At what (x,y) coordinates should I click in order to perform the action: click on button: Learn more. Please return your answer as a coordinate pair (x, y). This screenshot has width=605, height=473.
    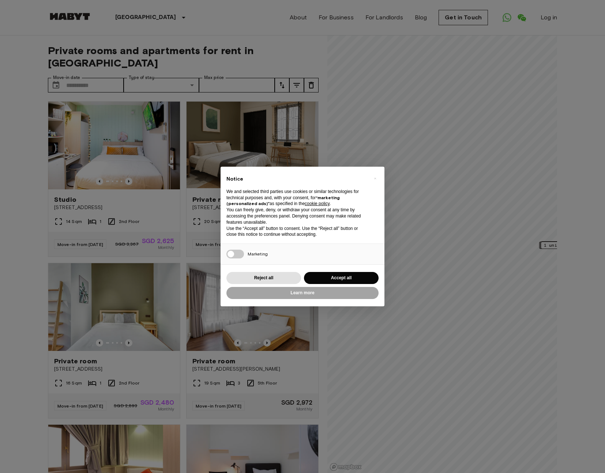
    Looking at the image, I should click on (303, 293).